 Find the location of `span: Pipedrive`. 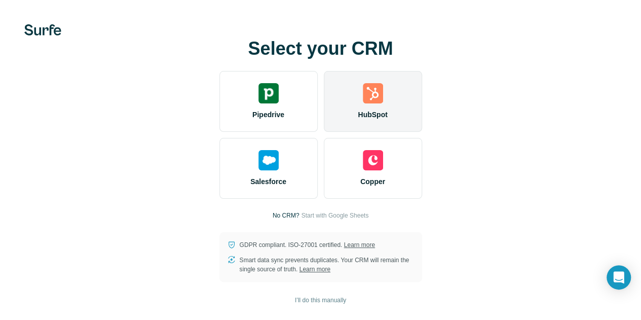

span: Pipedrive is located at coordinates (268, 115).